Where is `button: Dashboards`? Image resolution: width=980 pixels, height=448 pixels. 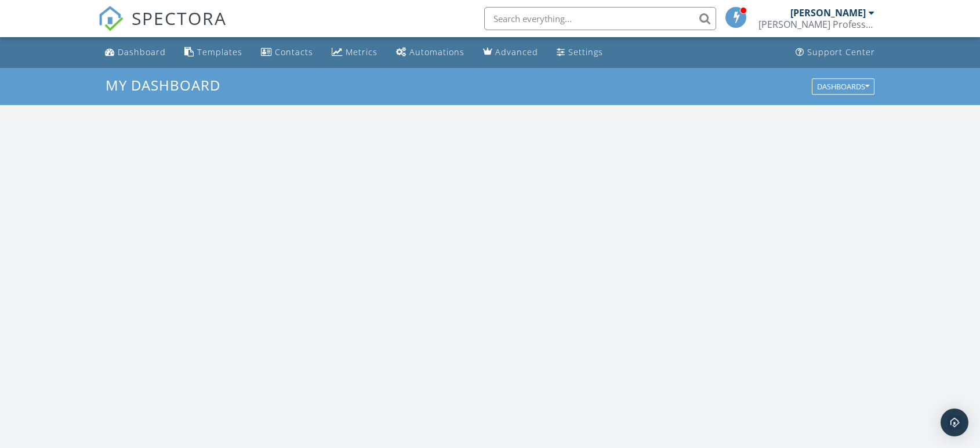
button: Dashboards is located at coordinates (843, 86).